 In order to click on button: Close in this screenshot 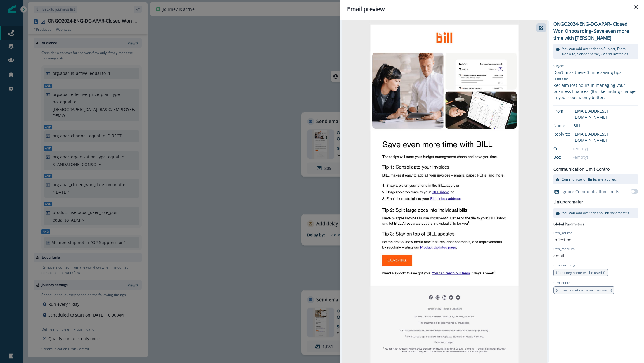, I will do `click(636, 7)`.